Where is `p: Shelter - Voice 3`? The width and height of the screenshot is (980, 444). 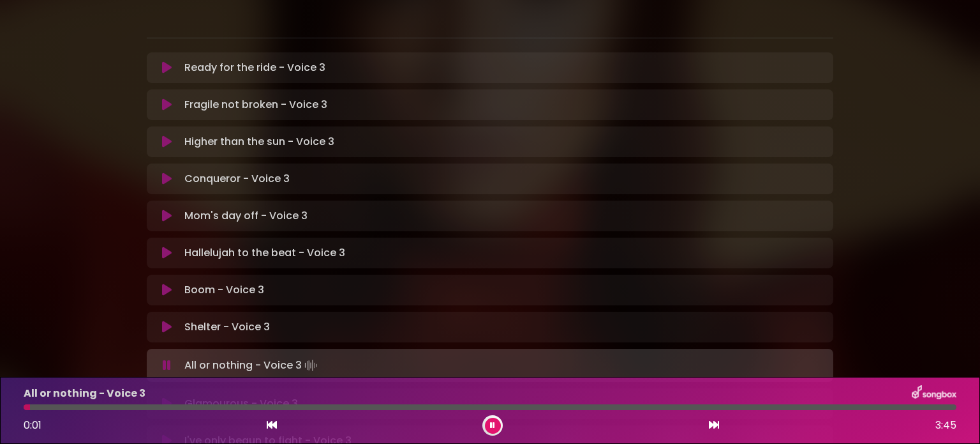 p: Shelter - Voice 3 is located at coordinates (227, 327).